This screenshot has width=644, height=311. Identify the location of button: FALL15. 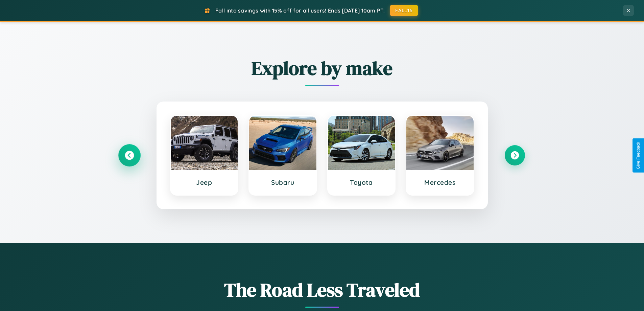
(404, 10).